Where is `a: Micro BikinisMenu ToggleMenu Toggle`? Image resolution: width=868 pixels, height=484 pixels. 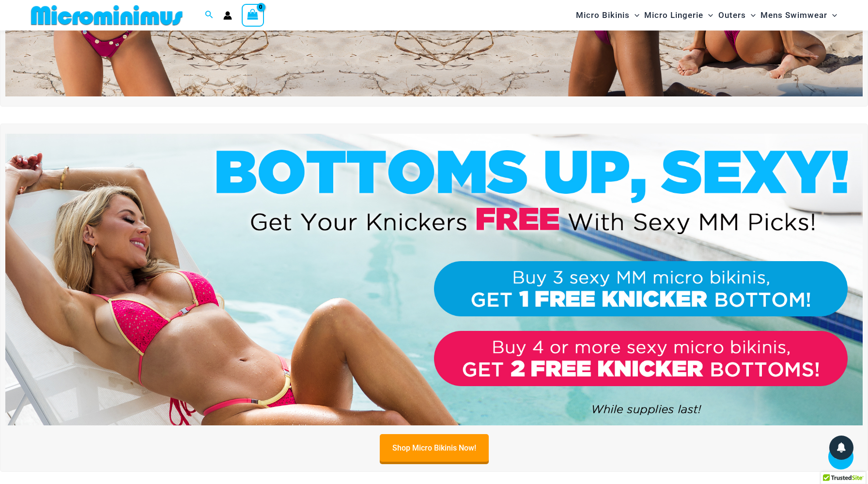
a: Micro BikinisMenu ToggleMenu Toggle is located at coordinates (607, 15).